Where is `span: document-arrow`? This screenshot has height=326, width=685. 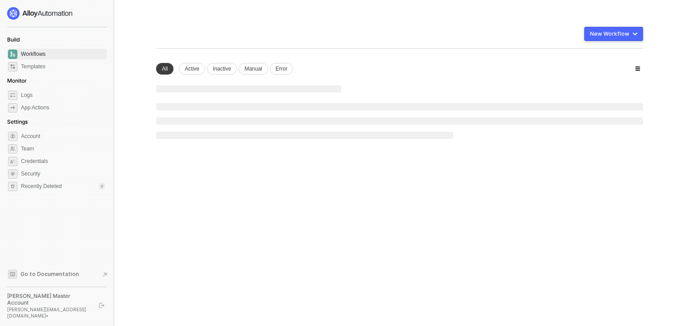
span: document-arrow is located at coordinates (105, 274).